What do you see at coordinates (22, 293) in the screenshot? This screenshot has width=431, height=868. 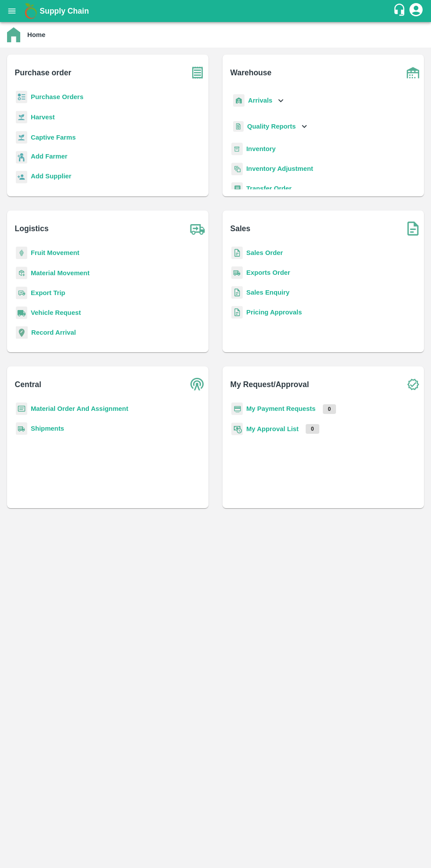 I see `img: delivery` at bounding box center [22, 293].